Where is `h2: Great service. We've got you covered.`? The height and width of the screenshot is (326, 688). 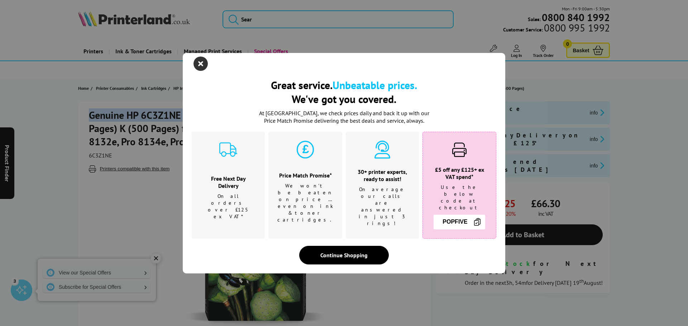
h2: Great service. We've got you covered. is located at coordinates (344, 92).